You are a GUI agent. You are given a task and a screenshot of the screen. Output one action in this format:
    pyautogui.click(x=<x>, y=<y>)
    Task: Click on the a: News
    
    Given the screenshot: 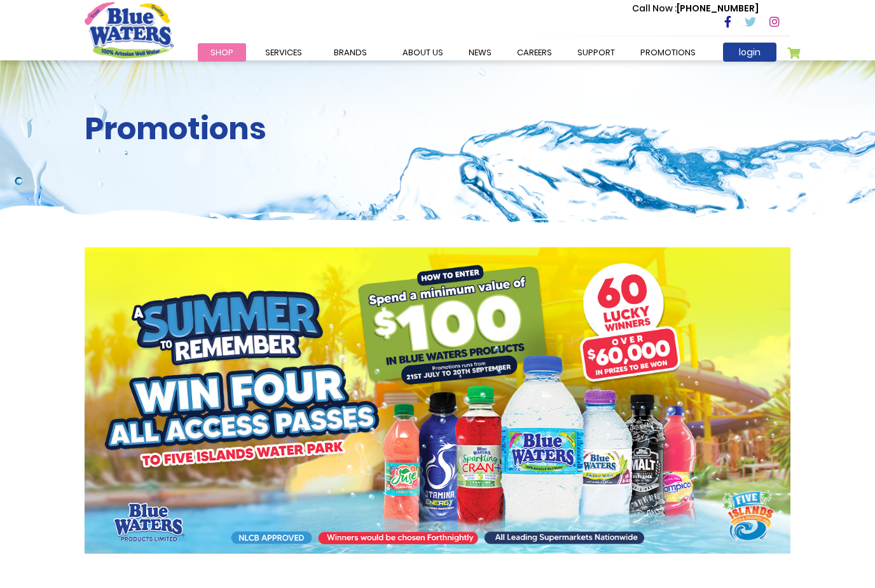 What is the action you would take?
    pyautogui.click(x=480, y=52)
    